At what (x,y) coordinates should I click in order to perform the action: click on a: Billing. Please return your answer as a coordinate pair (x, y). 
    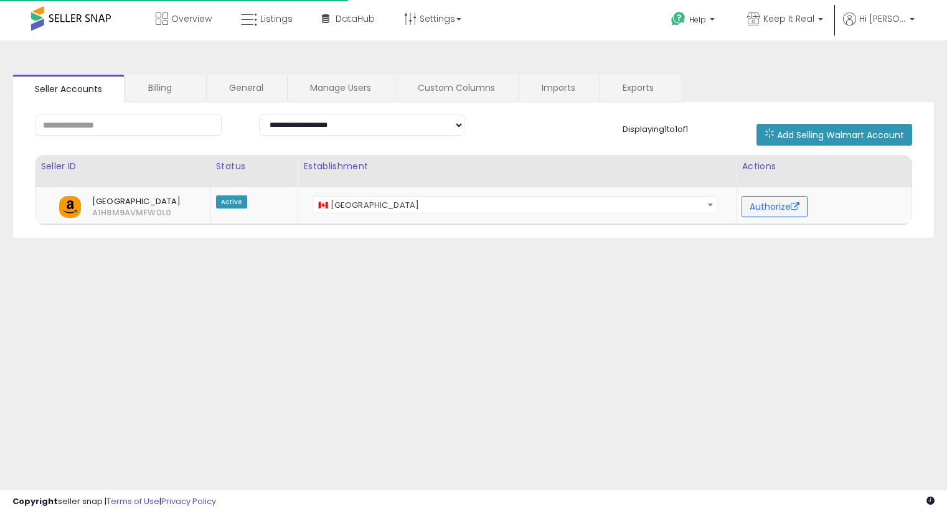
    Looking at the image, I should click on (165, 88).